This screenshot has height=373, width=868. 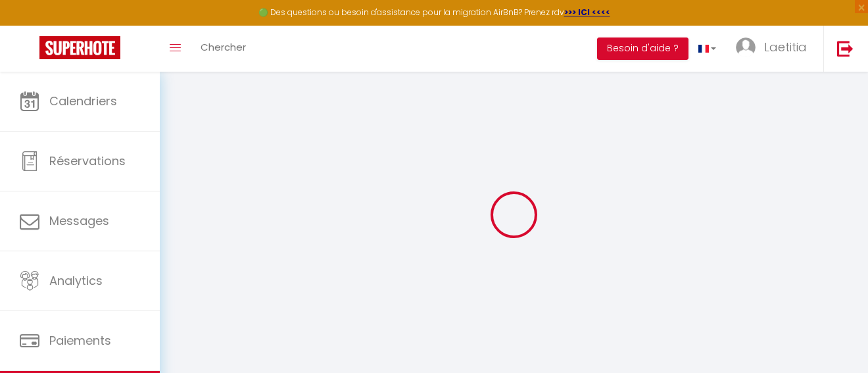 I want to click on strong: >>> ICI <<<<, so click(x=587, y=12).